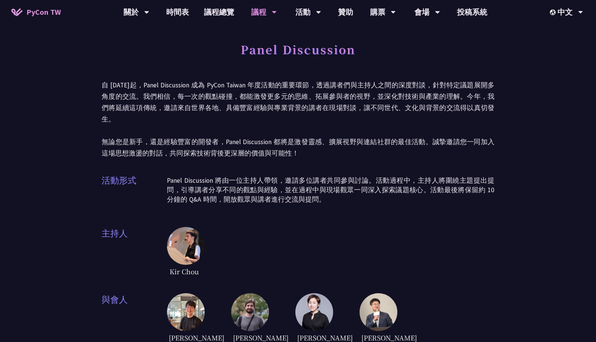 The width and height of the screenshot is (596, 342). What do you see at coordinates (298, 49) in the screenshot?
I see `h1: Panel Discussion` at bounding box center [298, 49].